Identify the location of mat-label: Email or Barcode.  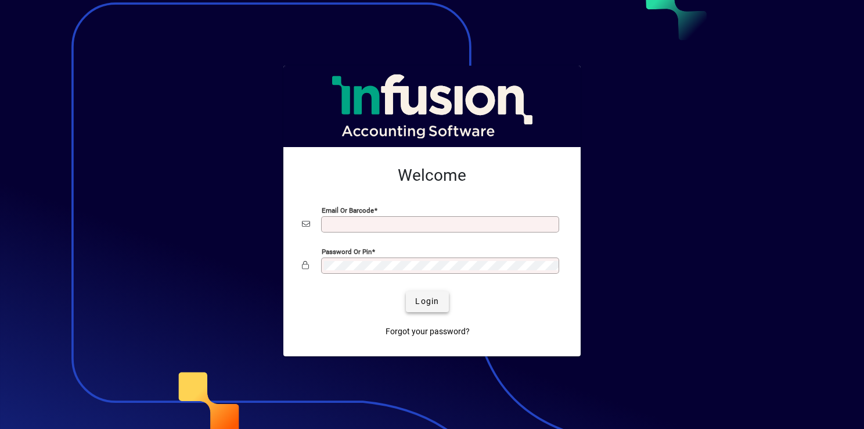
(348, 210).